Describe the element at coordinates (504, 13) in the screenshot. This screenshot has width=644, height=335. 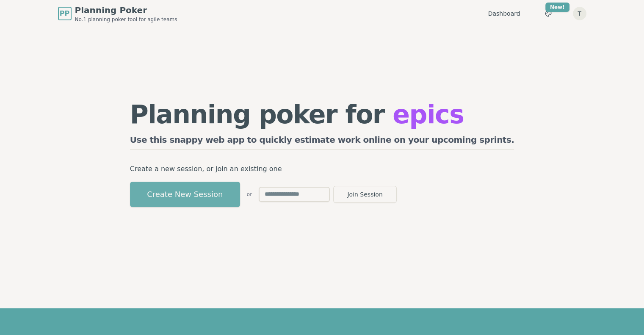
I see `a: Dashboard` at that location.